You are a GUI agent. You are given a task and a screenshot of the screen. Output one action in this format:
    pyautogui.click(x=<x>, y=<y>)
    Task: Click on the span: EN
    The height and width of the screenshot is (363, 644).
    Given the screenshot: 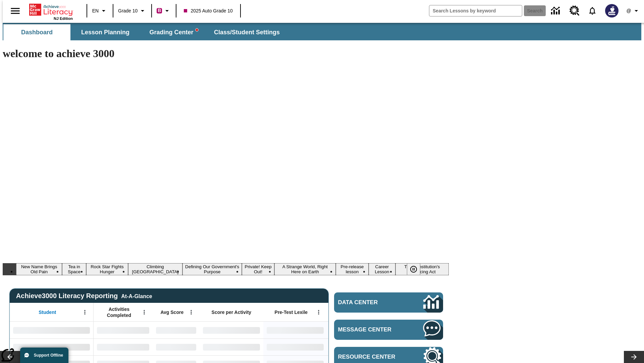 What is the action you would take?
    pyautogui.click(x=95, y=11)
    